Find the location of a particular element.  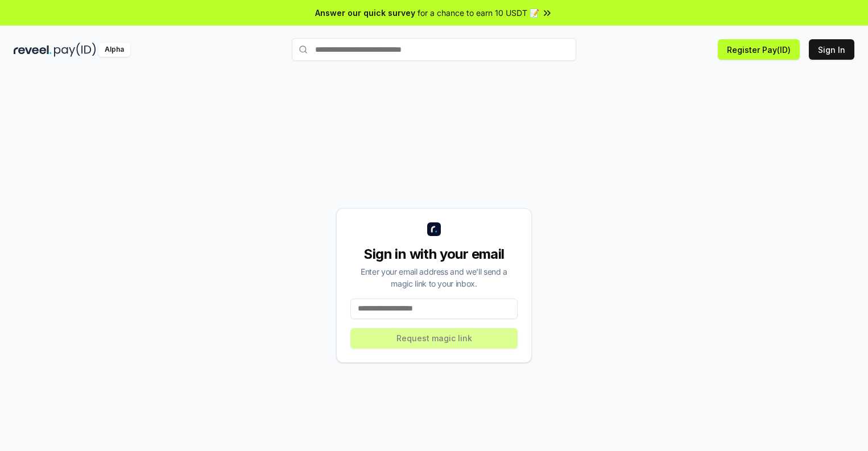

img: reveel_dark is located at coordinates (32, 49).